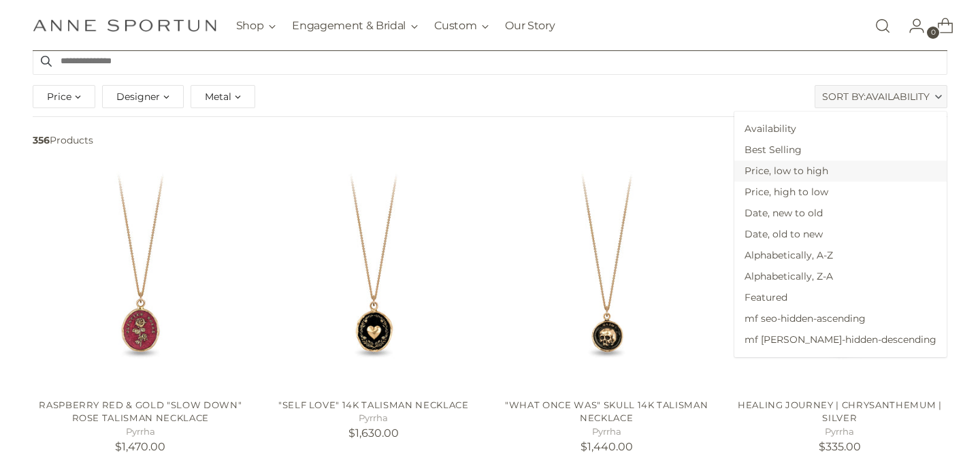 The height and width of the screenshot is (464, 980). I want to click on span: $1,470.00, so click(140, 447).